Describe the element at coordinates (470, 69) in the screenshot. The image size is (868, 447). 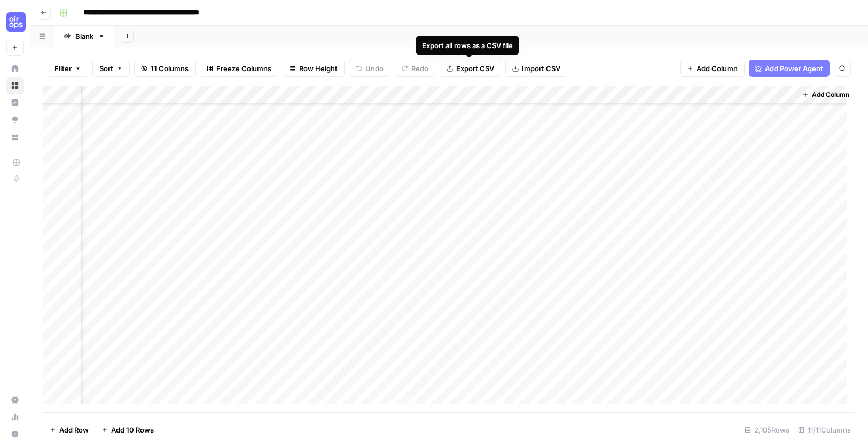
I see `button: Export CSV` at that location.